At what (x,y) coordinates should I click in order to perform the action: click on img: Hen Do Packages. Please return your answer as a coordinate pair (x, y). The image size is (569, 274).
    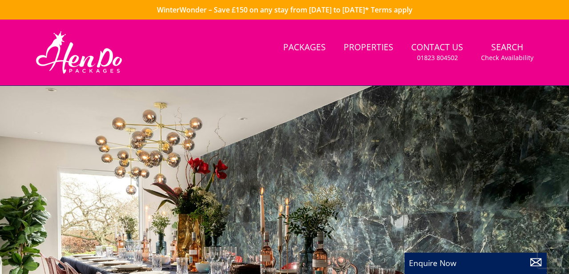
    Looking at the image, I should click on (79, 52).